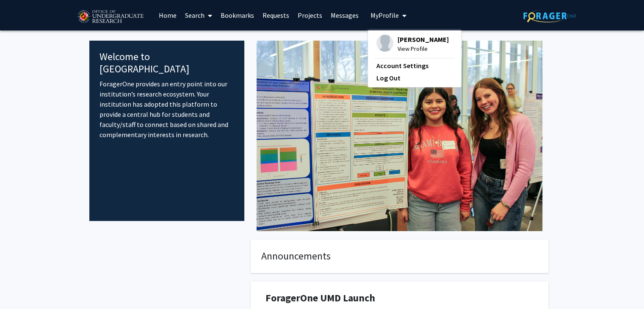 This screenshot has height=309, width=644. Describe the element at coordinates (399, 298) in the screenshot. I see `h1: ForagerOne UMD Launch` at that location.